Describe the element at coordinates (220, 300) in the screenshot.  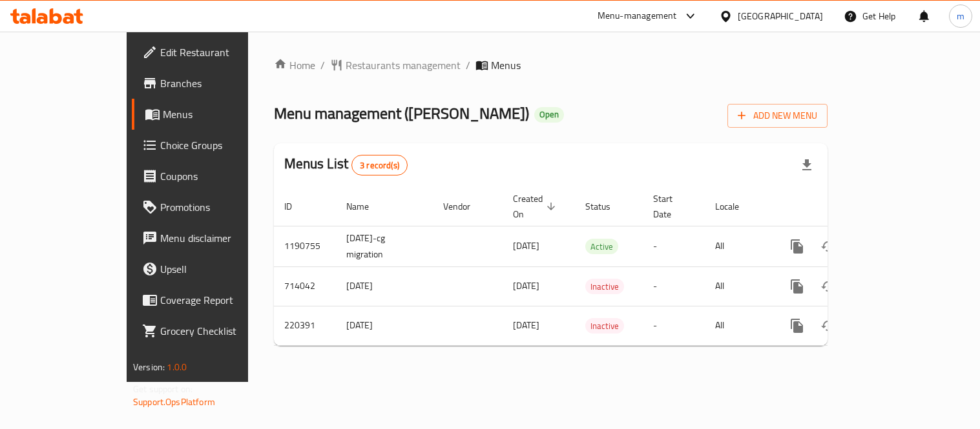
I see `span: Coverage Report` at that location.